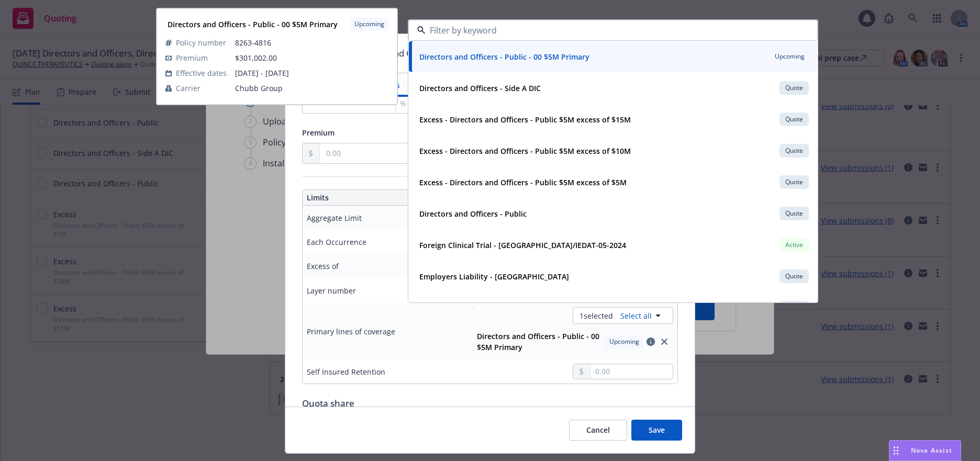 This screenshot has width=980, height=461. I want to click on input: Filter by keyword, so click(611, 31).